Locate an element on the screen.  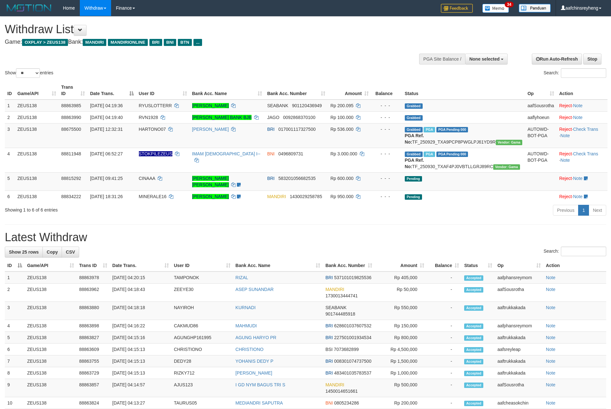
span: Copy 1450014651661 to clipboard is located at coordinates (341, 391).